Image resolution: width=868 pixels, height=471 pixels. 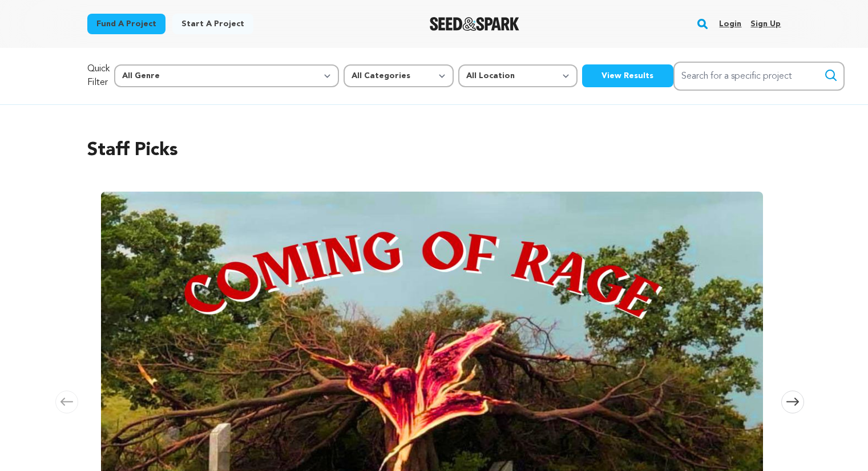 What do you see at coordinates (759, 76) in the screenshot?
I see `input: Search for a specific project` at bounding box center [759, 76].